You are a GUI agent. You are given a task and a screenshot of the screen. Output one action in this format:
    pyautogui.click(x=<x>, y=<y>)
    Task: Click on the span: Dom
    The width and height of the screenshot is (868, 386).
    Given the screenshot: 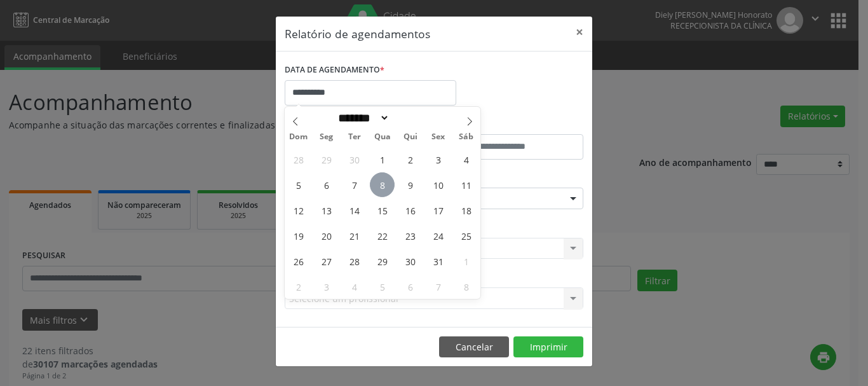 What is the action you would take?
    pyautogui.click(x=299, y=137)
    